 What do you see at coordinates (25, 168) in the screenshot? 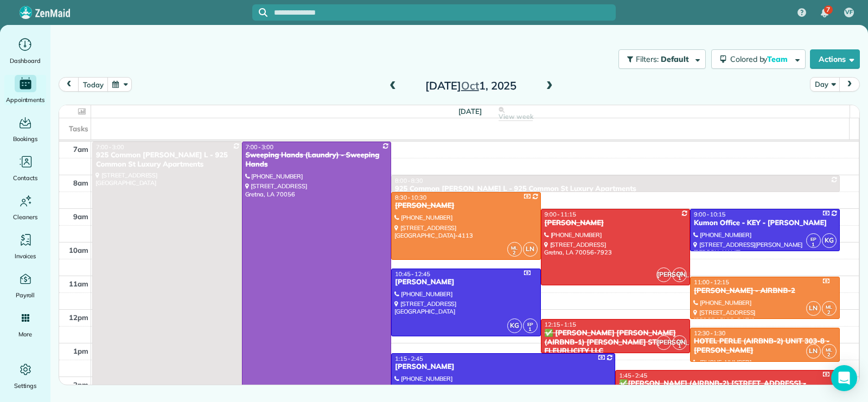
I see `a: Contacts` at bounding box center [25, 168].